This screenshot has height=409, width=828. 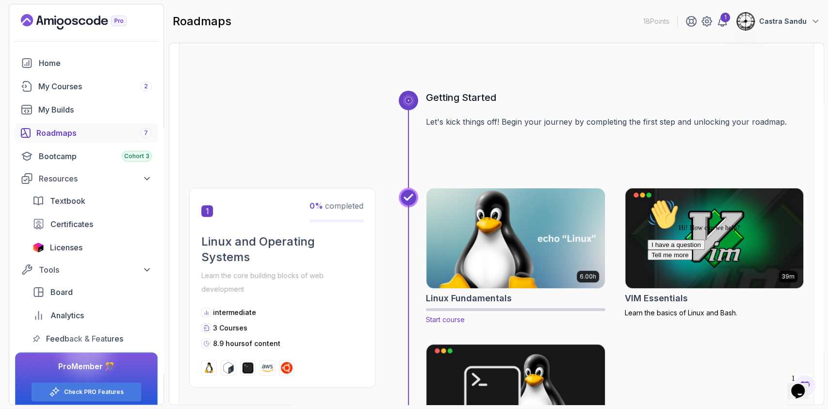 I want to click on span: Textbook, so click(x=67, y=201).